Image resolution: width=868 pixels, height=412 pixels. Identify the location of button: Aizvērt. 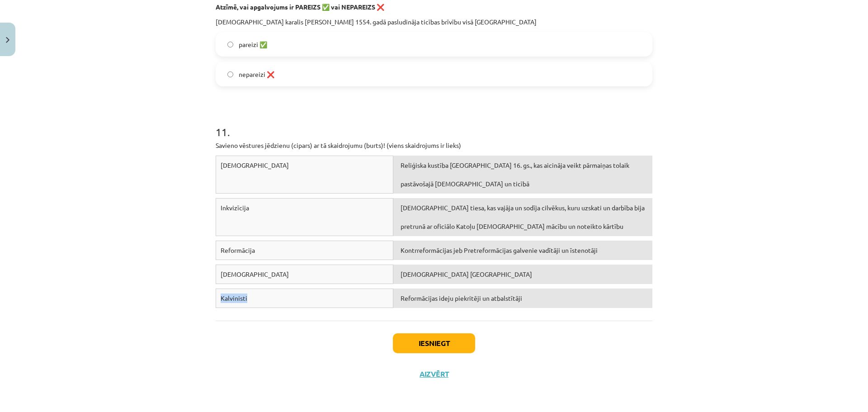
(434, 374).